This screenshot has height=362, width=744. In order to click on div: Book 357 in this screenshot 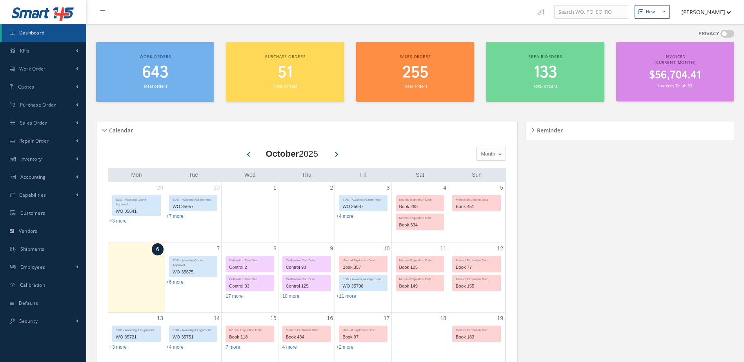, I will do `click(363, 268)`.